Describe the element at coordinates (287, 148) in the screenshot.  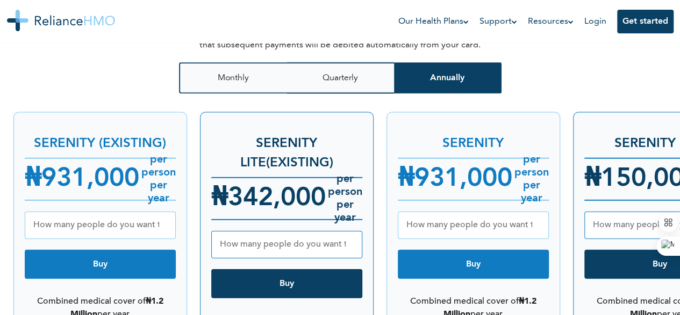
I see `h3: Serenity Lite(Existing)` at that location.